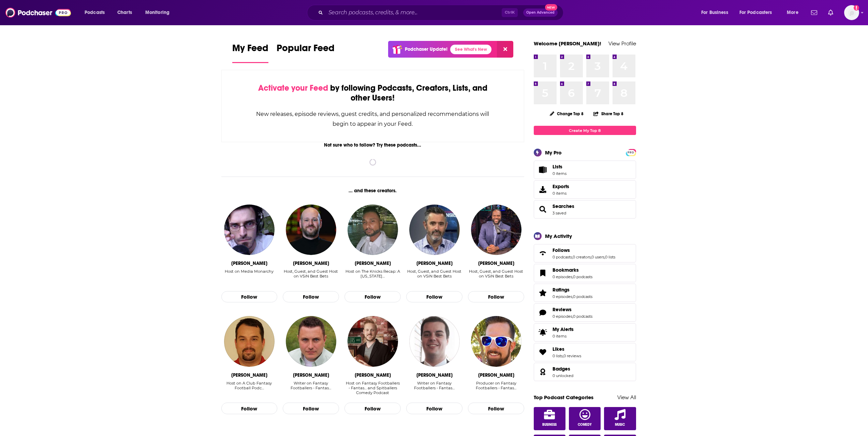  Describe the element at coordinates (552, 7) in the screenshot. I see `span: New` at that location.